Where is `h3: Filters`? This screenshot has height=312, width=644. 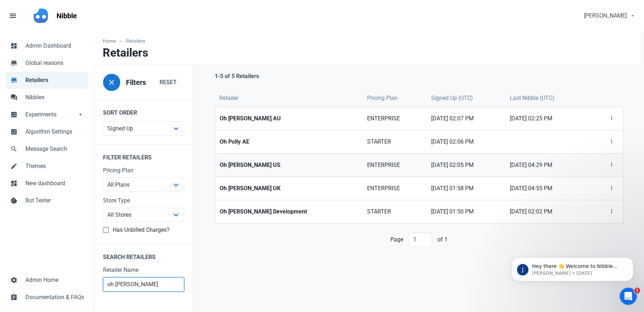 h3: Filters is located at coordinates (136, 82).